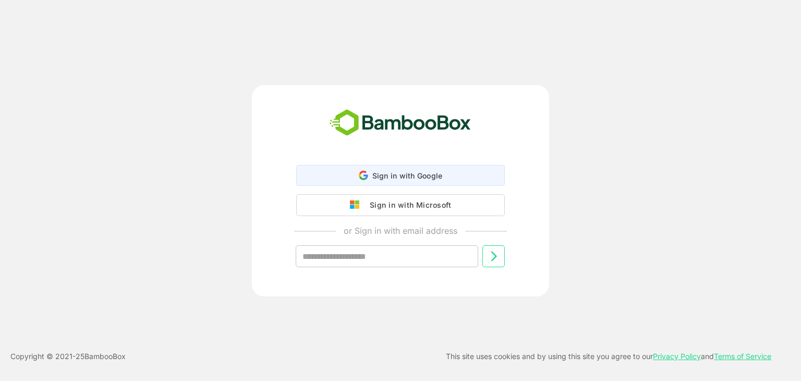  Describe the element at coordinates (742, 356) in the screenshot. I see `a: Terms of Service` at that location.